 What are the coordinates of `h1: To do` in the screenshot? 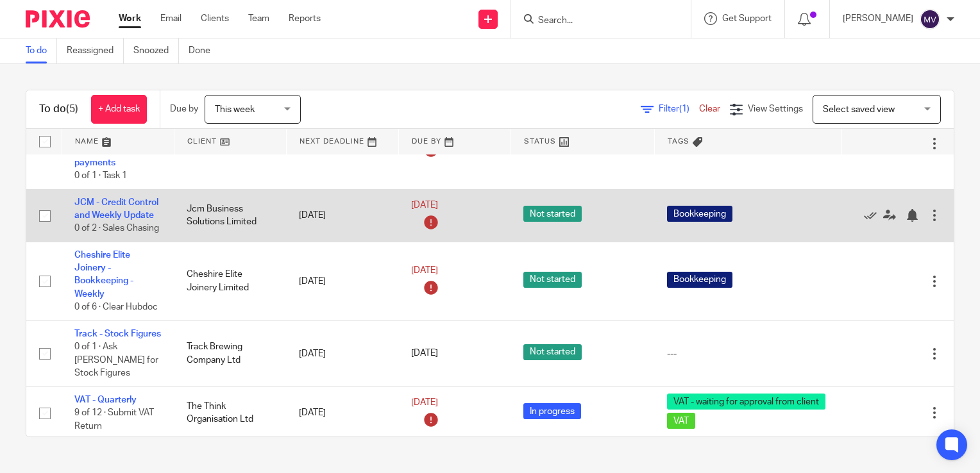 It's located at (58, 109).